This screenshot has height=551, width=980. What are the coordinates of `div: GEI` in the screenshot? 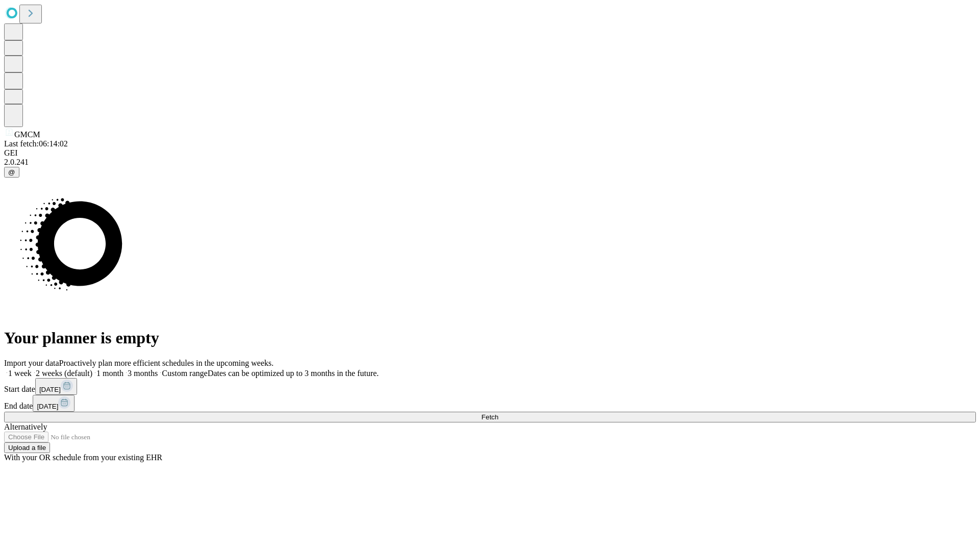 It's located at (490, 153).